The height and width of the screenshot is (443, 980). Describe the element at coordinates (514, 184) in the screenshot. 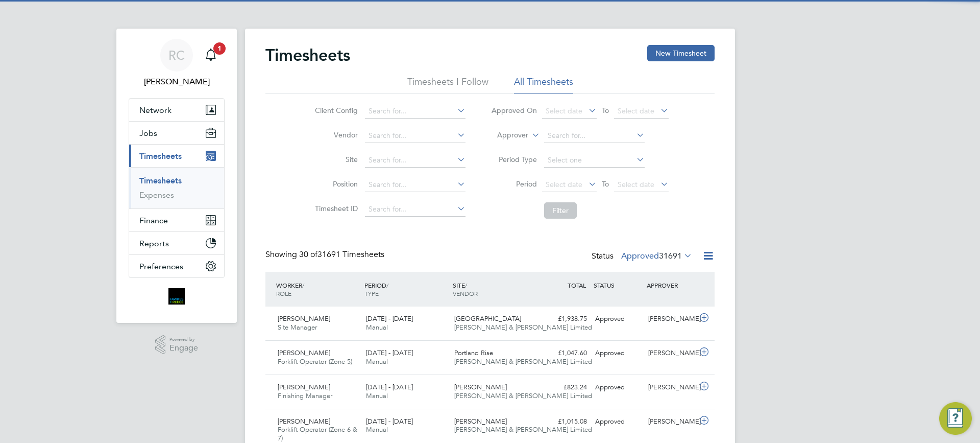

I see `label: Period` at that location.